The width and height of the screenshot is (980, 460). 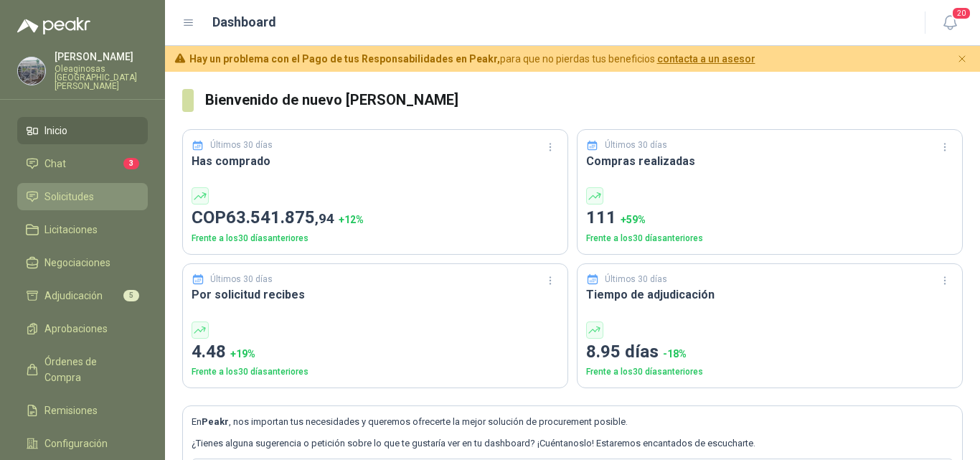 I want to click on p: 8.95 días, so click(x=770, y=353).